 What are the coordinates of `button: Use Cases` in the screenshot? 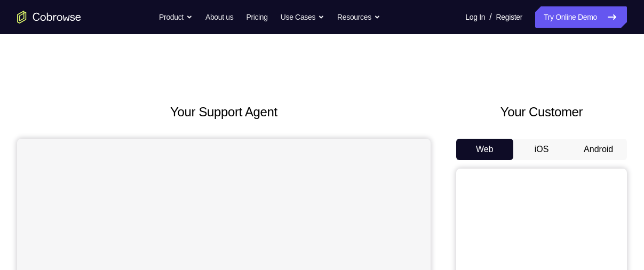 It's located at (303, 17).